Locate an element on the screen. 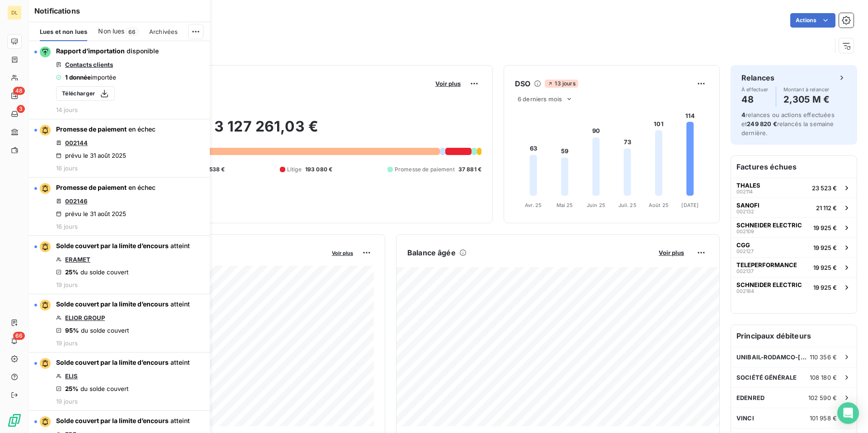 The width and height of the screenshot is (868, 433). tspan: Avr. 25 is located at coordinates (533, 205).